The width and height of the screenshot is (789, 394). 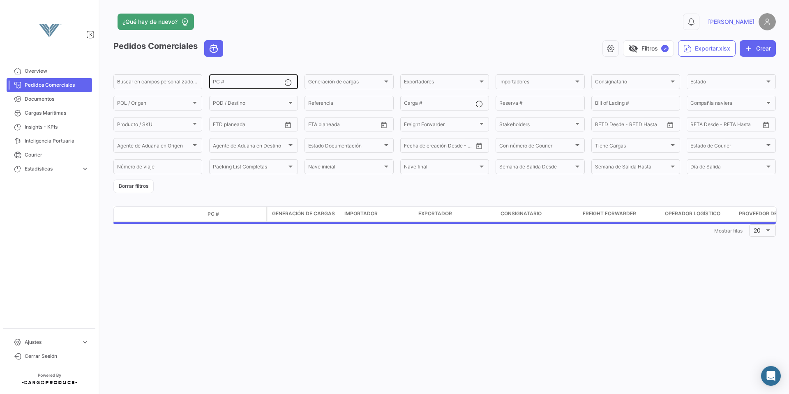 What do you see at coordinates (727, 83) in the screenshot?
I see `span: Estado` at bounding box center [727, 83].